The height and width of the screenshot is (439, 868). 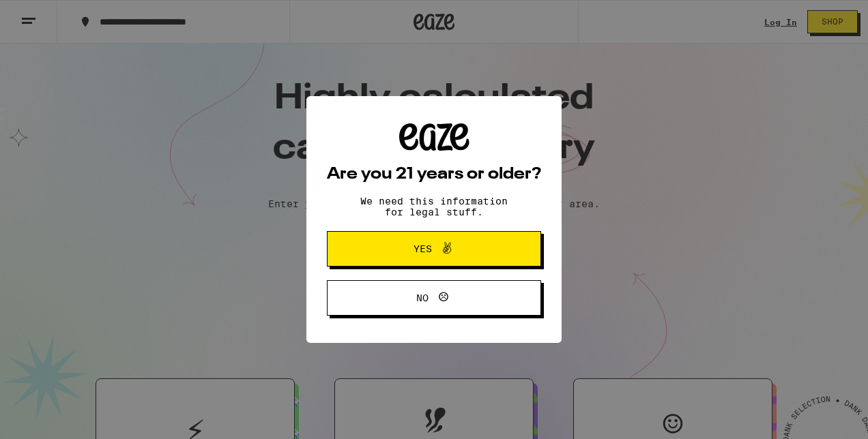 I want to click on button: No, so click(x=434, y=298).